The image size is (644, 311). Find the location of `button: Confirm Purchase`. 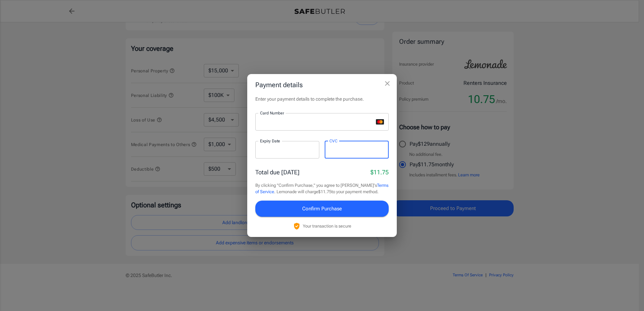

button: Confirm Purchase is located at coordinates (322, 209).